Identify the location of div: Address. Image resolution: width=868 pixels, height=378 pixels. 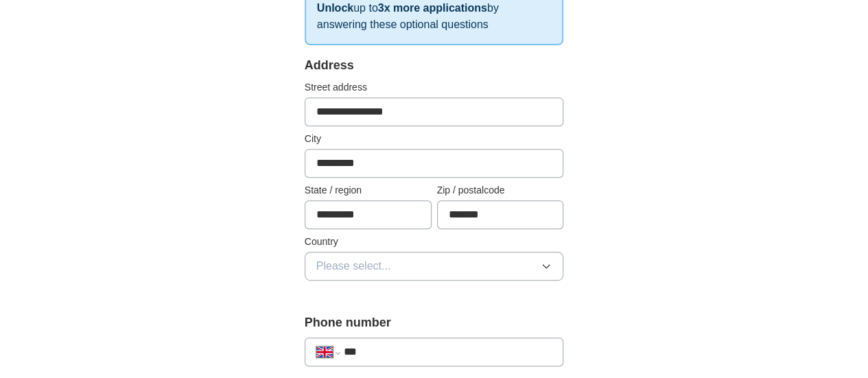
(434, 65).